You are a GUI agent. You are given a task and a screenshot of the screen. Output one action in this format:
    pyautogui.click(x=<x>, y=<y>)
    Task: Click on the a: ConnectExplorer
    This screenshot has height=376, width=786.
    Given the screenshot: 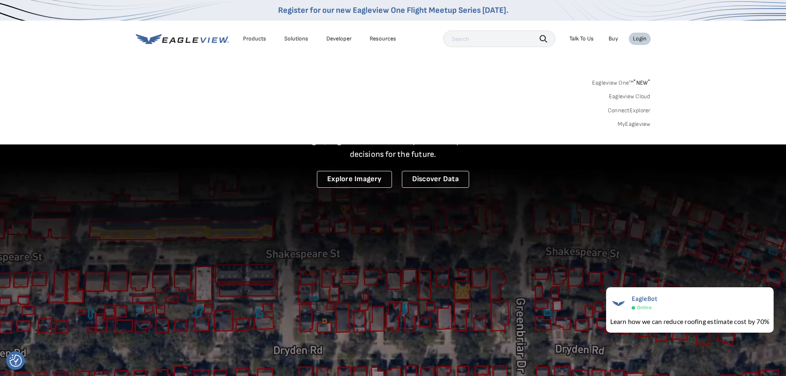 What is the action you would take?
    pyautogui.click(x=629, y=111)
    